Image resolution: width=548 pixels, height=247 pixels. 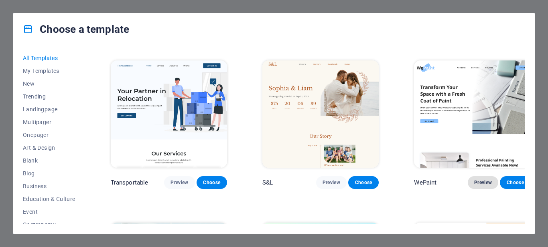 What do you see at coordinates (130, 183) in the screenshot?
I see `p: Transportable` at bounding box center [130, 183].